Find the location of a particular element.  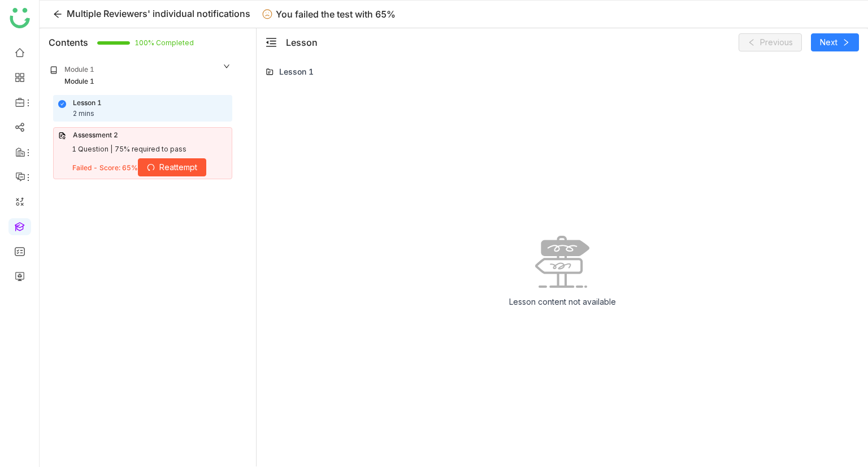

span: 100% Completed is located at coordinates (141, 43).